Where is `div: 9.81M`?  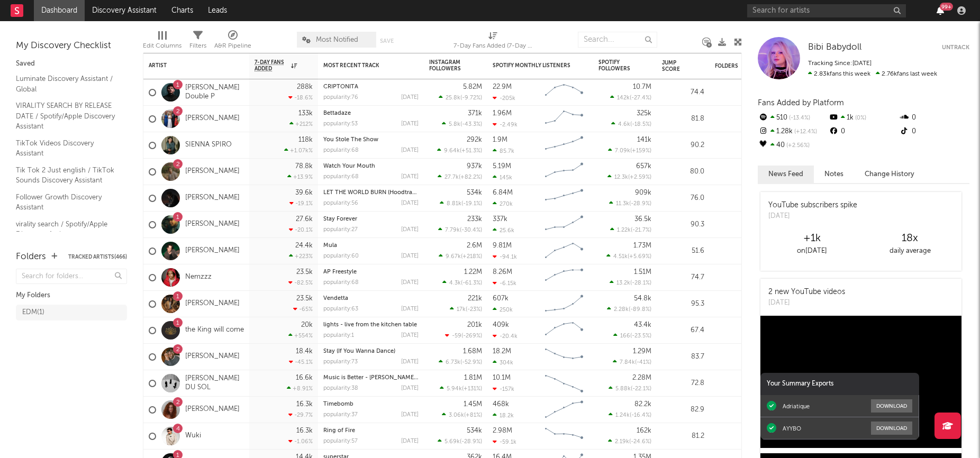 div: 9.81M is located at coordinates (502, 245).